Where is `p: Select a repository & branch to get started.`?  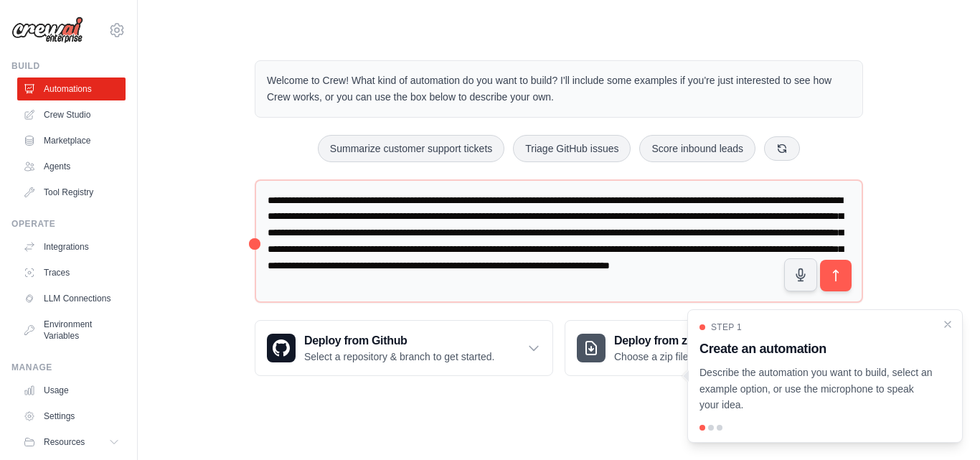 p: Select a repository & branch to get started. is located at coordinates (399, 356).